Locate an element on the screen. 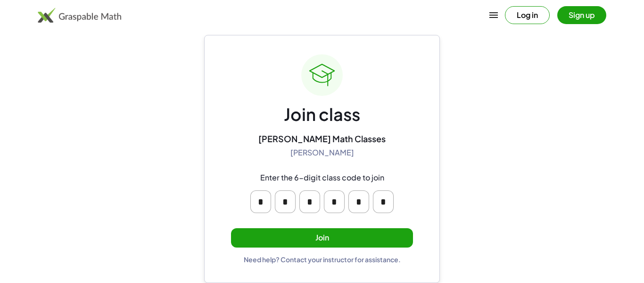 This screenshot has height=283, width=644. div: Enter the 6-digit class code to join is located at coordinates (322, 177).